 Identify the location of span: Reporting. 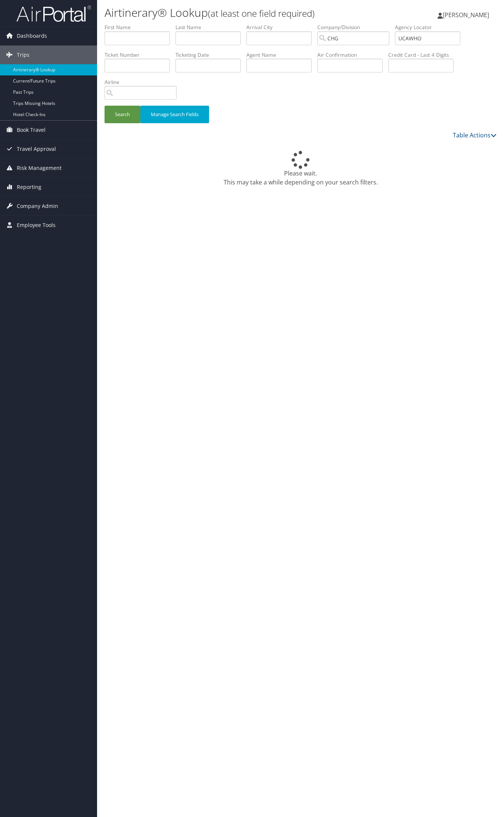
(29, 187).